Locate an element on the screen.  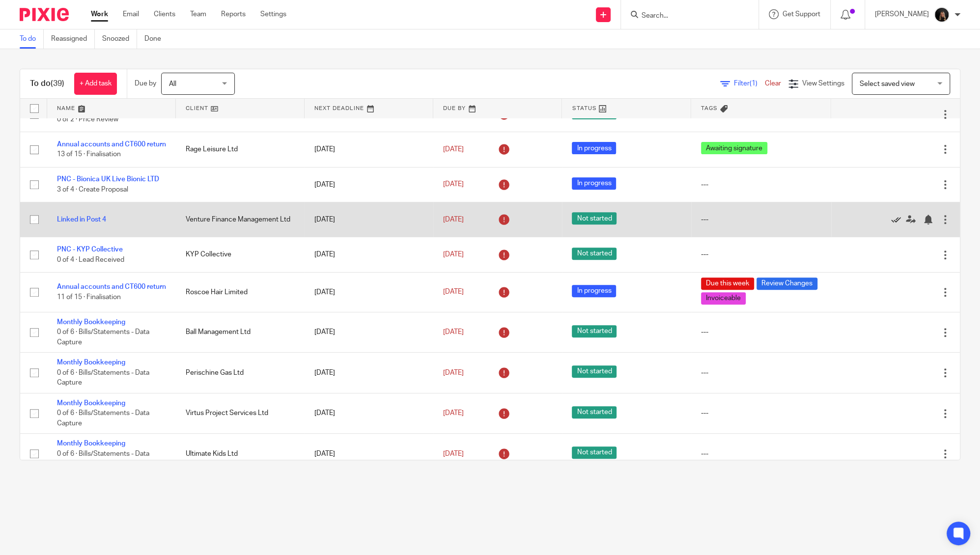
span: 3 of 4 · Create Proposal is located at coordinates (93, 190).